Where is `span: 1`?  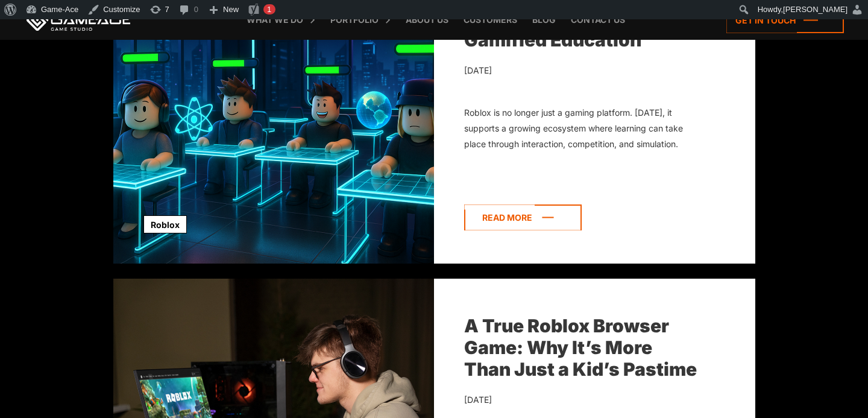 span: 1 is located at coordinates (269, 9).